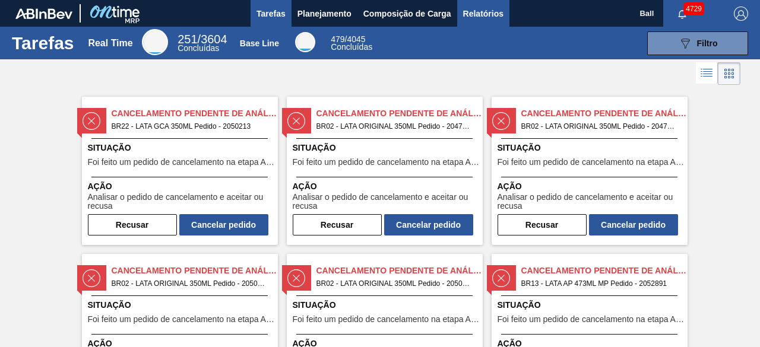 The height and width of the screenshot is (347, 760). I want to click on span: / 3604, so click(202, 39).